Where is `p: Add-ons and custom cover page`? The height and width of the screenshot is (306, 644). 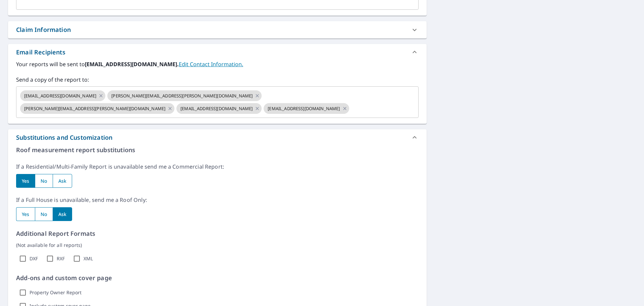
p: Add-ons and custom cover page is located at coordinates (218, 278).